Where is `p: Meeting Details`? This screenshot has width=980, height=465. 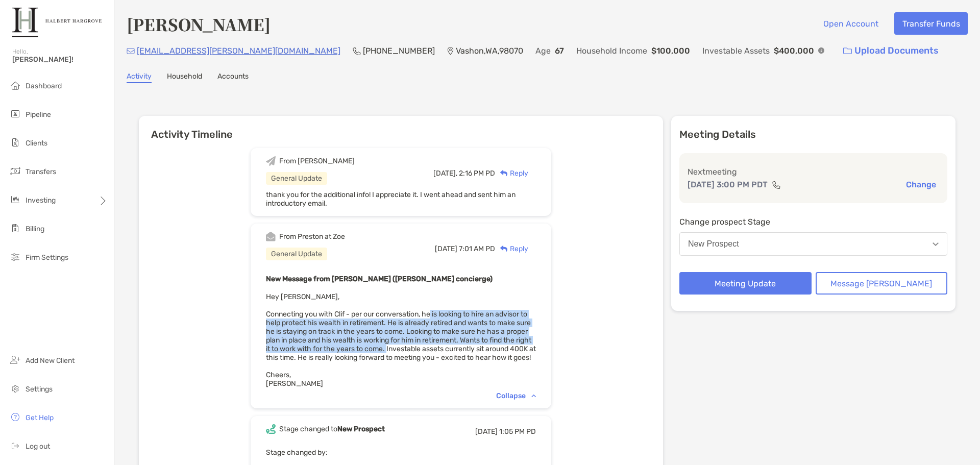 p: Meeting Details is located at coordinates (813, 134).